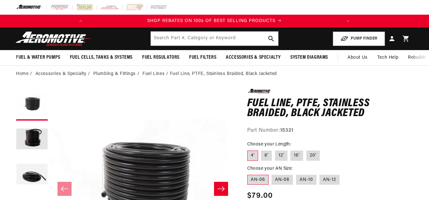 The width and height of the screenshot is (429, 200). I want to click on label: AN-08, so click(282, 180).